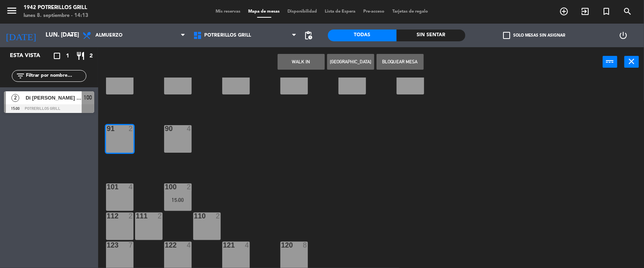 Image resolution: width=644 pixels, height=268 pixels. What do you see at coordinates (628, 11) in the screenshot?
I see `i: search` at bounding box center [628, 11].